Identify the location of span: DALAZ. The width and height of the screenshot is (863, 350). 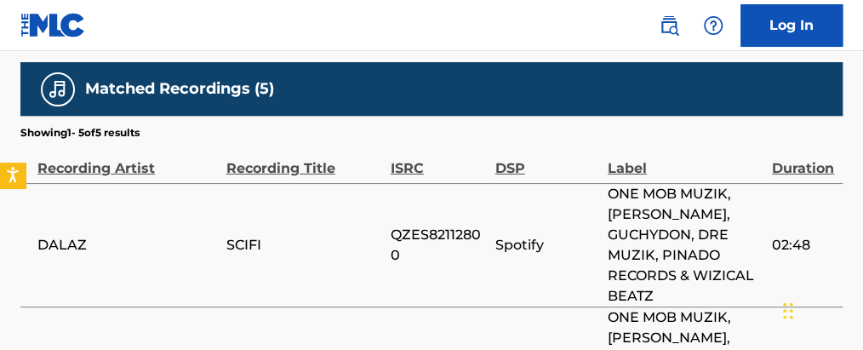
(128, 245).